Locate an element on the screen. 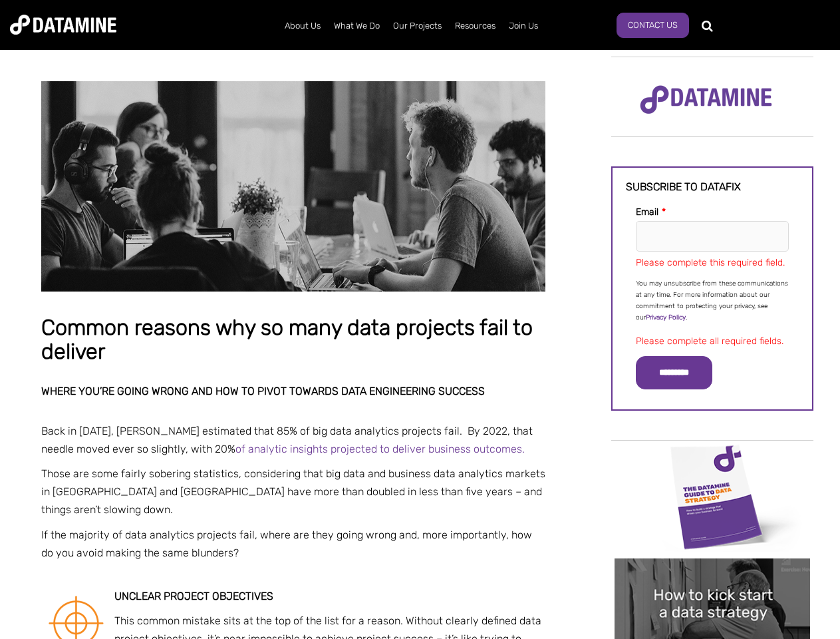 The image size is (840, 639). img: Datamine Logo No Strapline - Purple is located at coordinates (706, 100).